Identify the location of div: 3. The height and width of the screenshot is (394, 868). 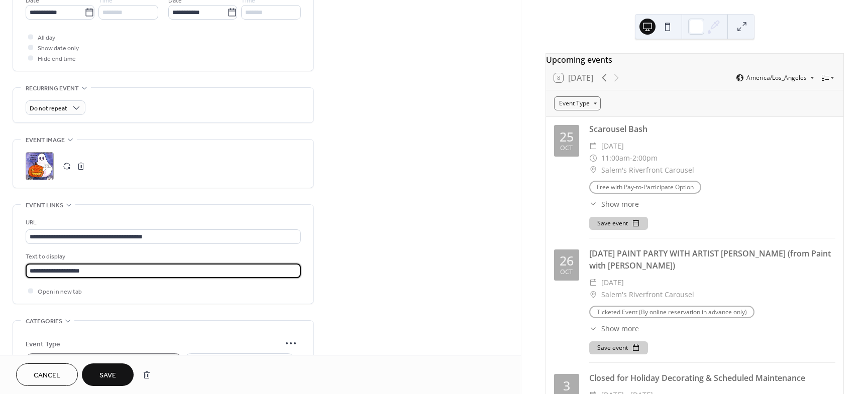
(566, 386).